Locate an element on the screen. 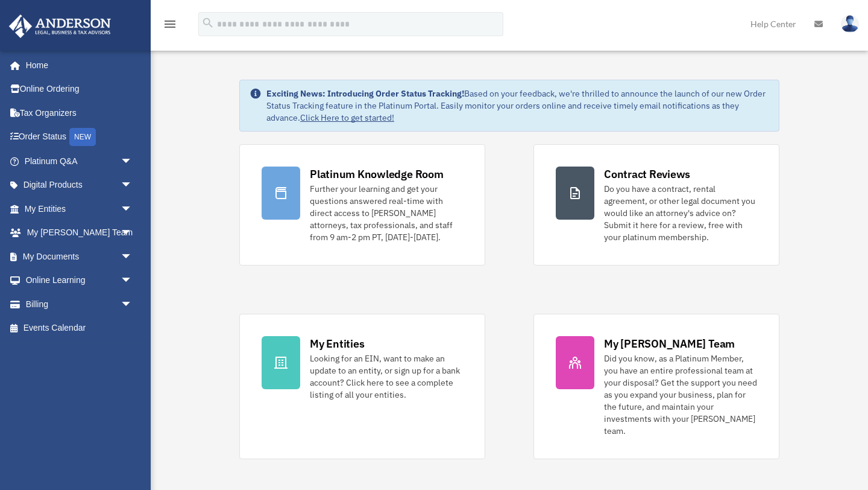 The height and width of the screenshot is (490, 868). img: Anderson Advisors Platinum Portal is located at coordinates (60, 26).